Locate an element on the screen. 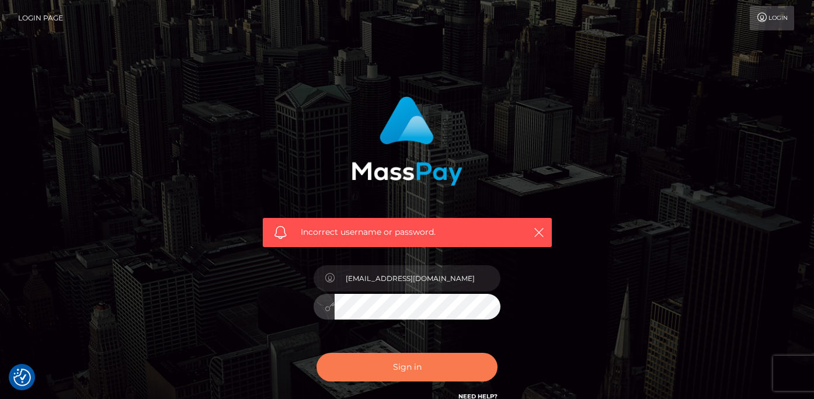 The height and width of the screenshot is (399, 814). span: Incorrect username or password. is located at coordinates (407, 232).